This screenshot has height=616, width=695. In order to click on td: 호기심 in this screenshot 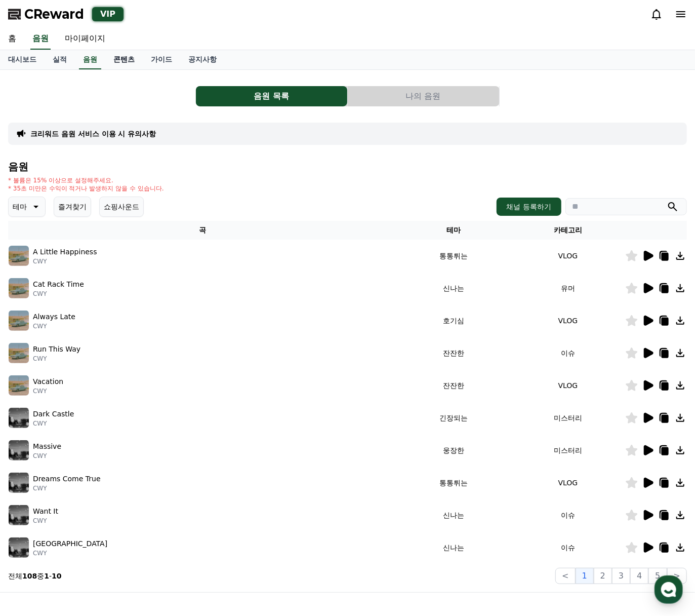, I will do `click(454, 321)`.